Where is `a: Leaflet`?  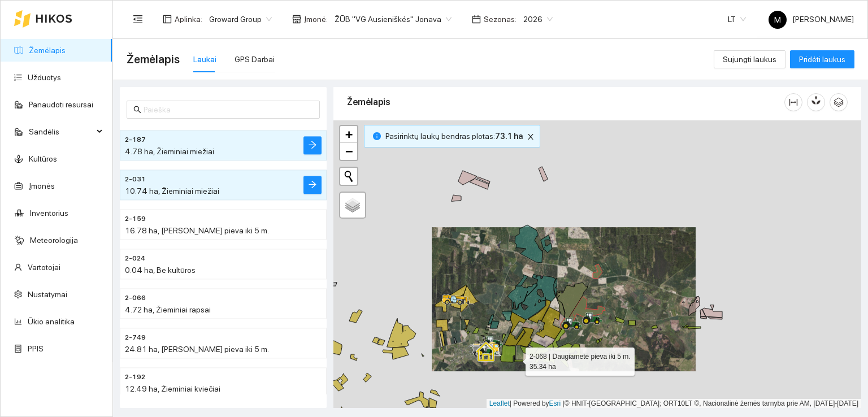
a: Leaflet is located at coordinates (500, 404).